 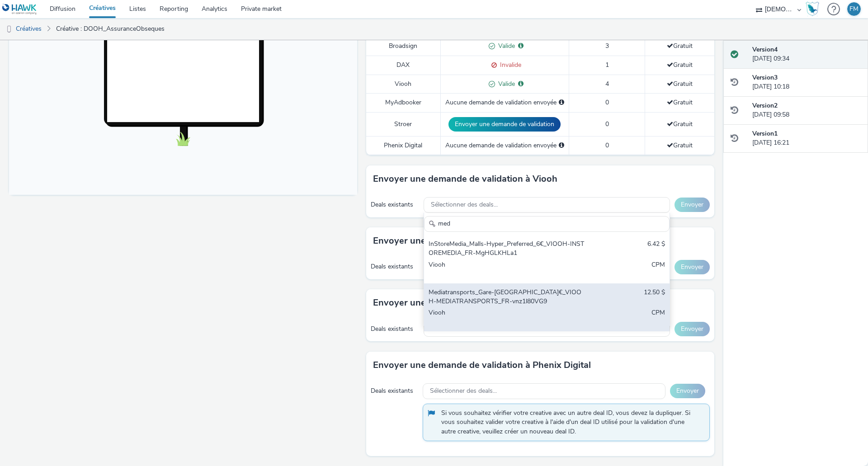 I want to click on button: Envoyer une demande de validation, so click(x=504, y=124).